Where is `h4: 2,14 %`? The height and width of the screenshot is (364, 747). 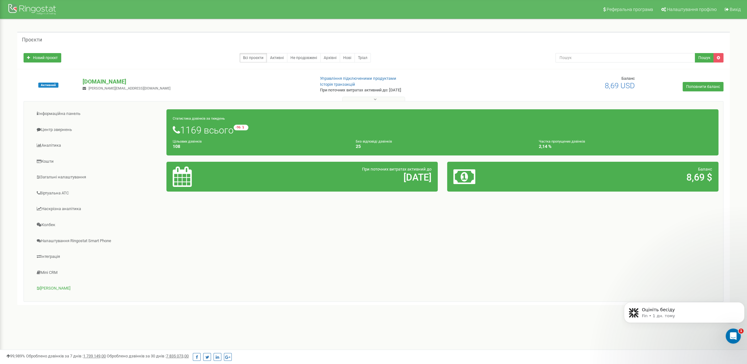
h4: 2,14 % is located at coordinates (625, 146).